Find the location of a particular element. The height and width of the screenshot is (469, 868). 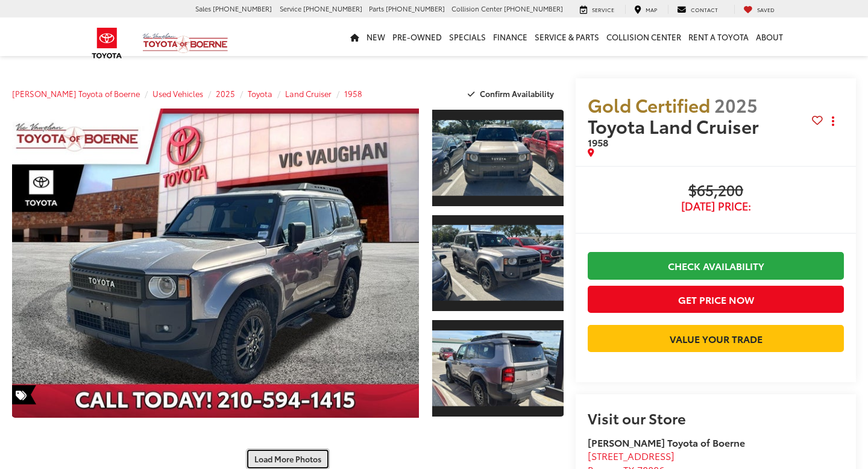

span: Map is located at coordinates (651, 9).